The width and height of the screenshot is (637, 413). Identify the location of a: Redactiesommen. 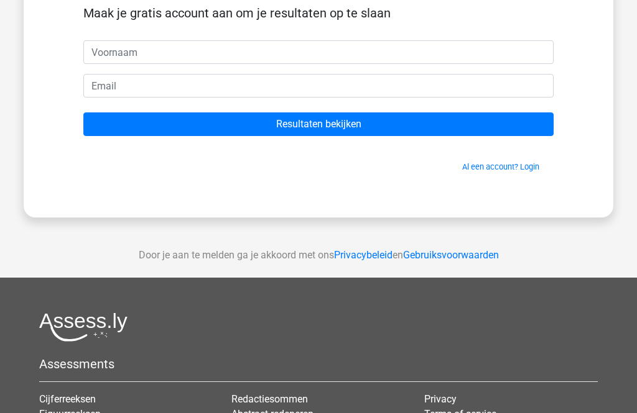
(269, 399).